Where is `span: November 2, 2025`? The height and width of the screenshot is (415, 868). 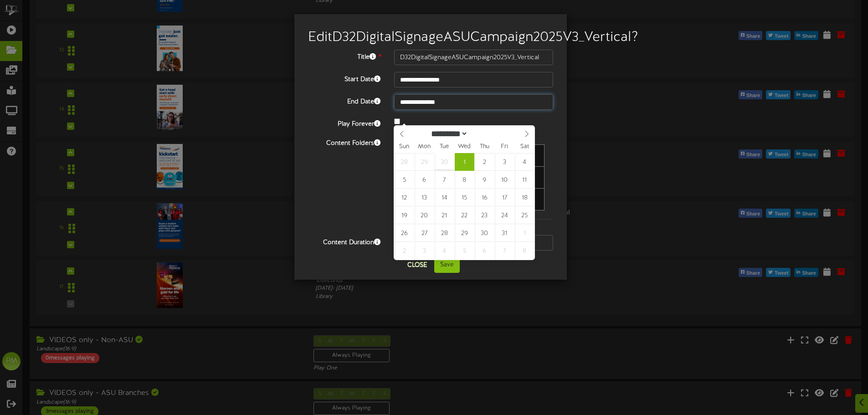 span: November 2, 2025 is located at coordinates (404, 251).